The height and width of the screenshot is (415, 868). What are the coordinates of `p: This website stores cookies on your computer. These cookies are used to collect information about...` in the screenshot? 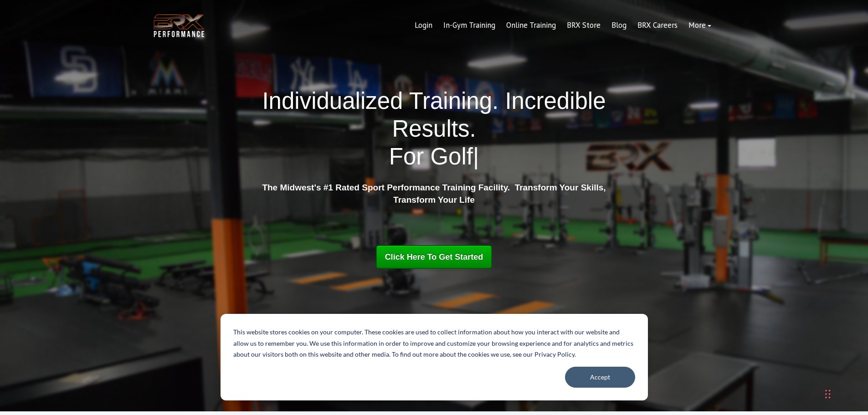 It's located at (434, 343).